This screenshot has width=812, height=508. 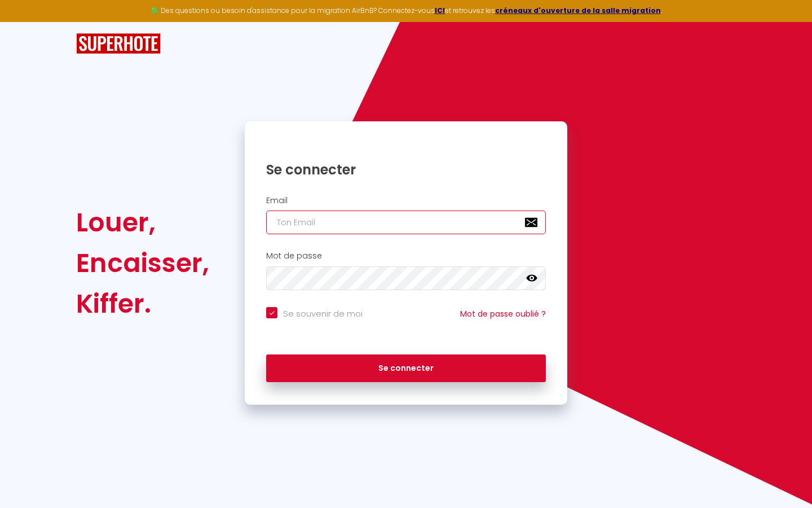 I want to click on div: Kiffer., so click(x=143, y=304).